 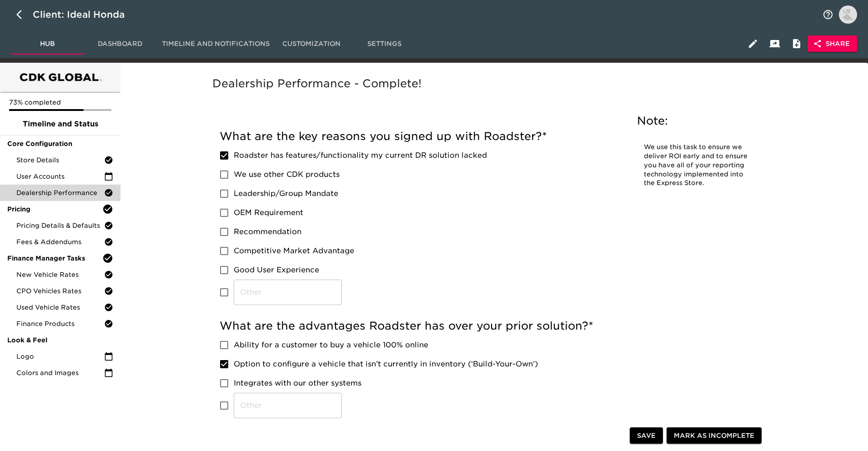 What do you see at coordinates (277, 270) in the screenshot?
I see `span: Good User Experience` at bounding box center [277, 270].